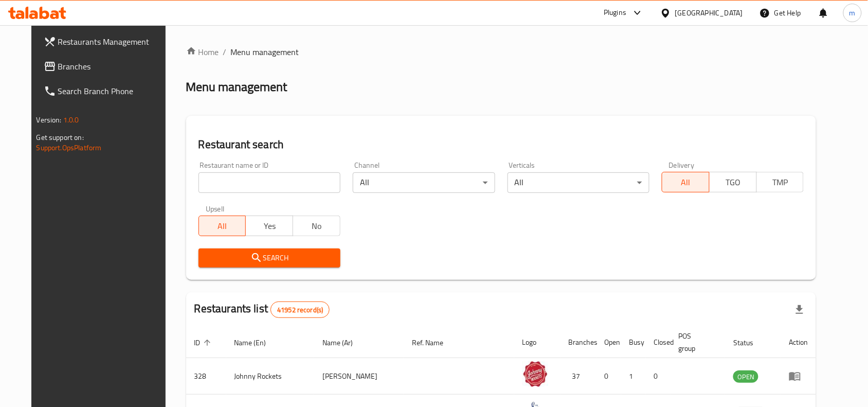 The width and height of the screenshot is (868, 407). I want to click on img: Johnny Rockets, so click(535, 374).